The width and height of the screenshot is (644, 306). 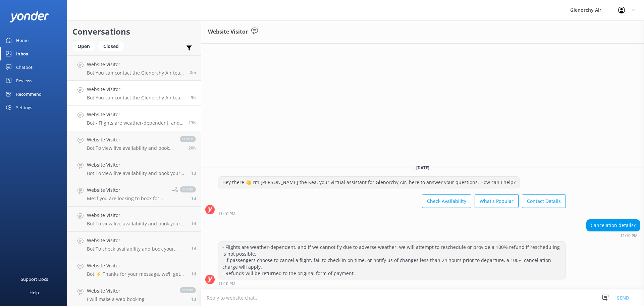 I want to click on div: - Flights are weather-dependent, and if we cannot fly due to adverse weather, we will attempt to ..., so click(x=392, y=260).